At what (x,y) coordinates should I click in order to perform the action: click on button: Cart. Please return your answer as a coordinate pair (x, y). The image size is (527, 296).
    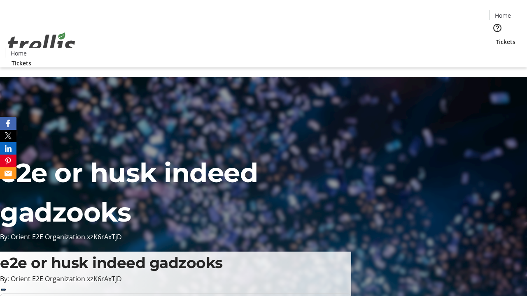
    Looking at the image, I should click on (497, 54).